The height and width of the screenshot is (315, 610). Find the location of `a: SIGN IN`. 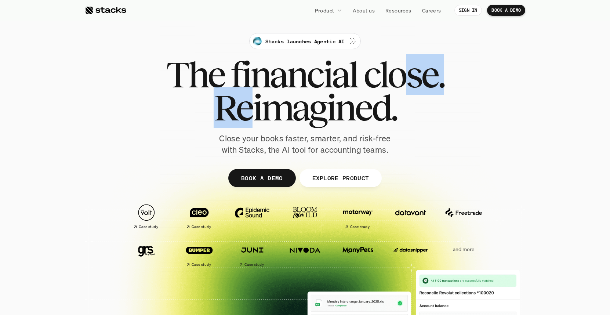

a: SIGN IN is located at coordinates (468, 10).